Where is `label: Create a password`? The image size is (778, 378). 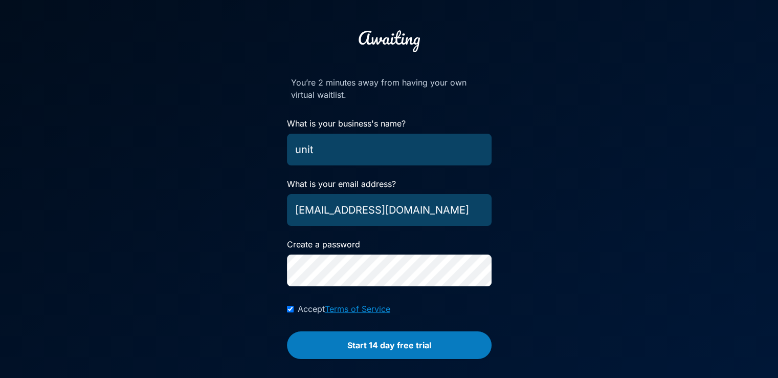
label: Create a password is located at coordinates (389, 244).